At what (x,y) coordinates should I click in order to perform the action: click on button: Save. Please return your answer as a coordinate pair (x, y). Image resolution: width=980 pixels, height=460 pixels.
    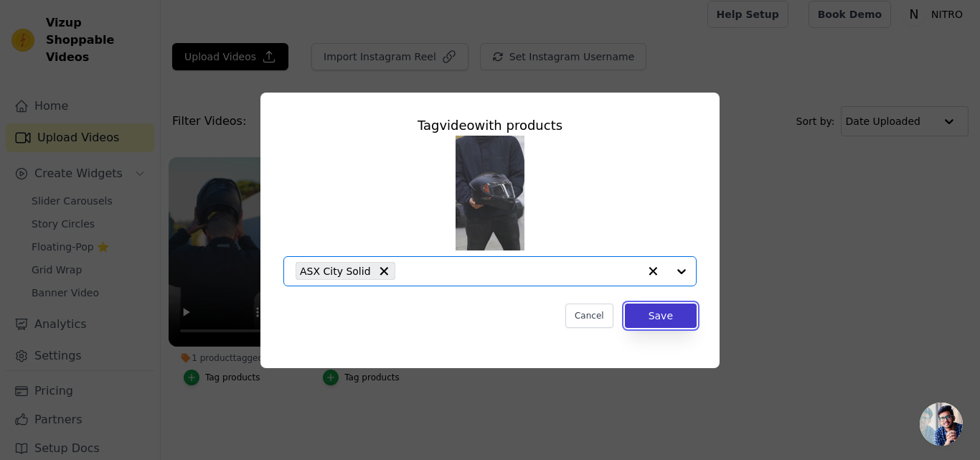
    Looking at the image, I should click on (661, 316).